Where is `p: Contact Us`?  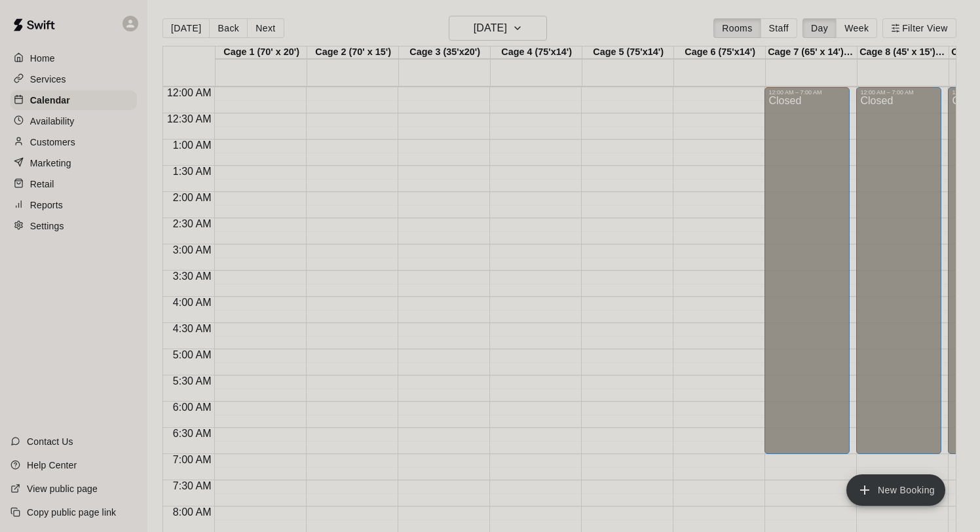
p: Contact Us is located at coordinates (50, 441).